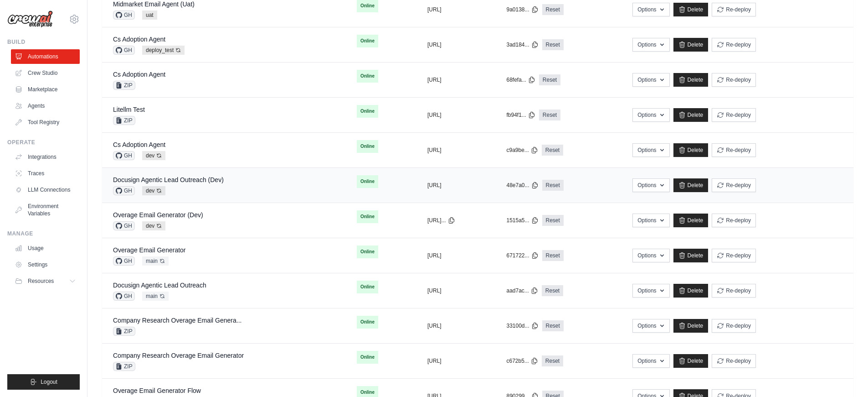  Describe the element at coordinates (522, 326) in the screenshot. I see `button: 33100d...` at that location.